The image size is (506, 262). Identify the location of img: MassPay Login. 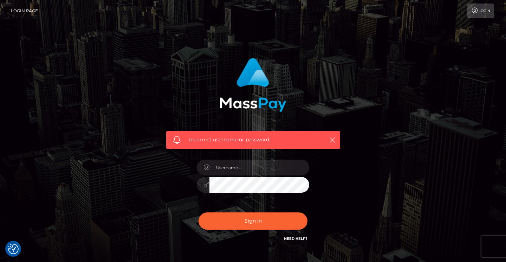
(253, 85).